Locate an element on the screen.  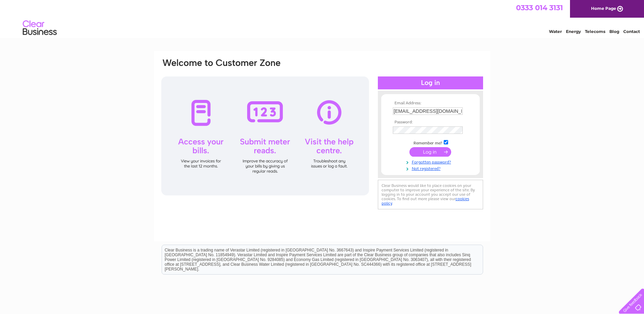
div: Clear Business would like to place cookies on your computer to improve your experience of the sit... is located at coordinates (430, 194).